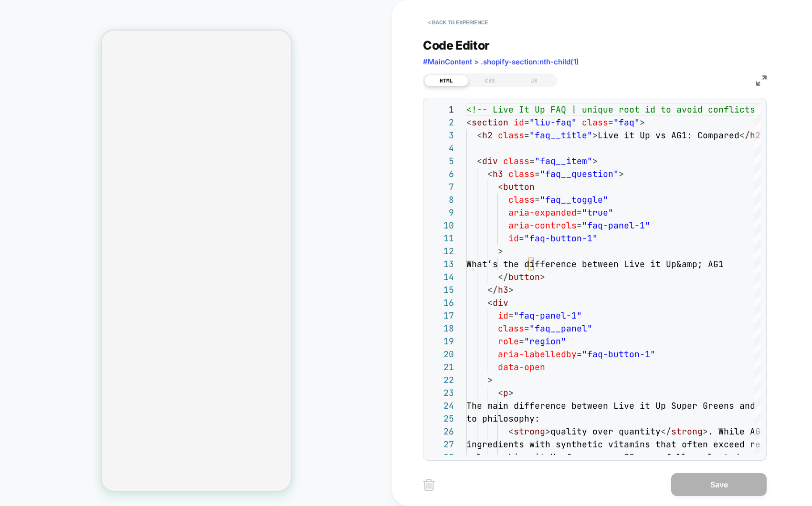 This screenshot has width=812, height=506. I want to click on div: 5, so click(441, 161).